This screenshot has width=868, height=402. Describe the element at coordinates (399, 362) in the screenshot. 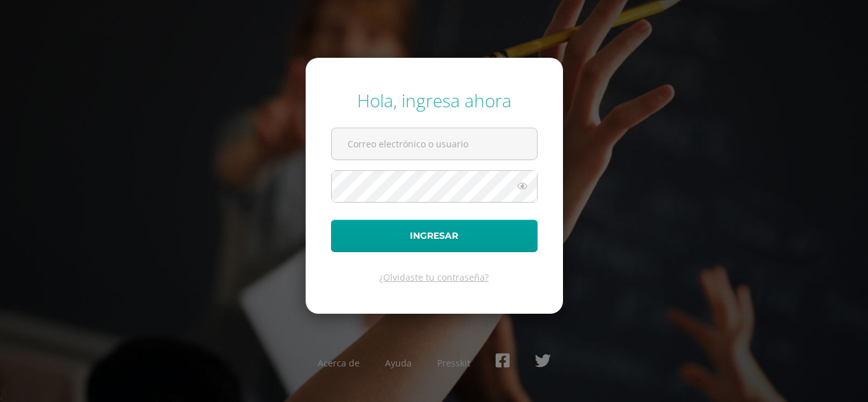

I see `a: Ayuda` at that location.